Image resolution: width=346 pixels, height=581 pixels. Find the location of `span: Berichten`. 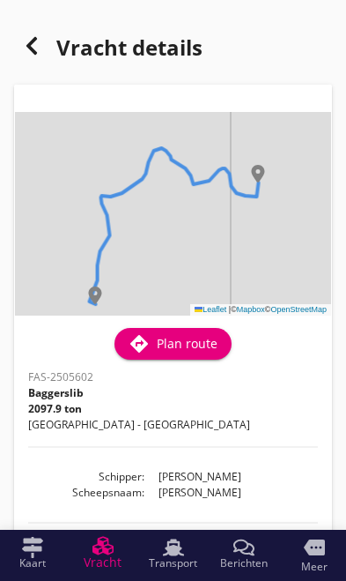

span: Berichten is located at coordinates (244, 563).